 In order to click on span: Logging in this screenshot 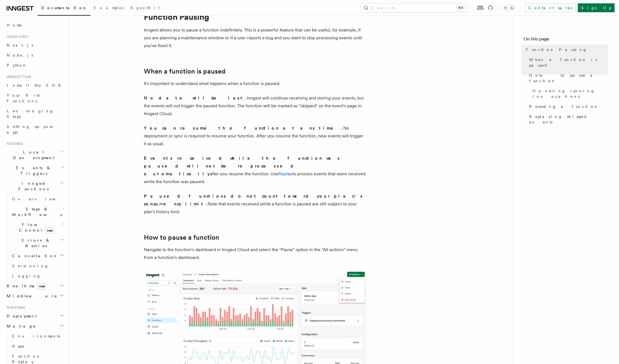, I will do `click(26, 276)`.